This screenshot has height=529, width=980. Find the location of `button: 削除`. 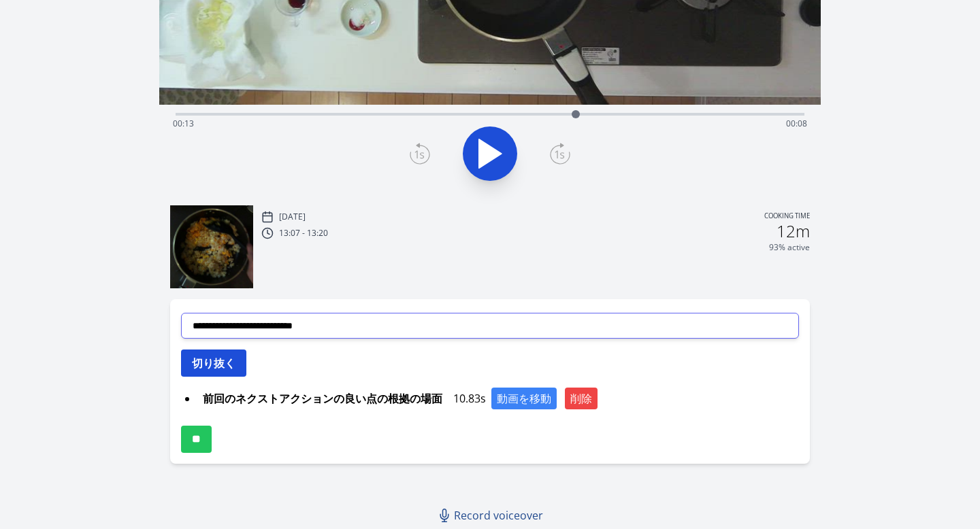

button: 削除 is located at coordinates (581, 399).